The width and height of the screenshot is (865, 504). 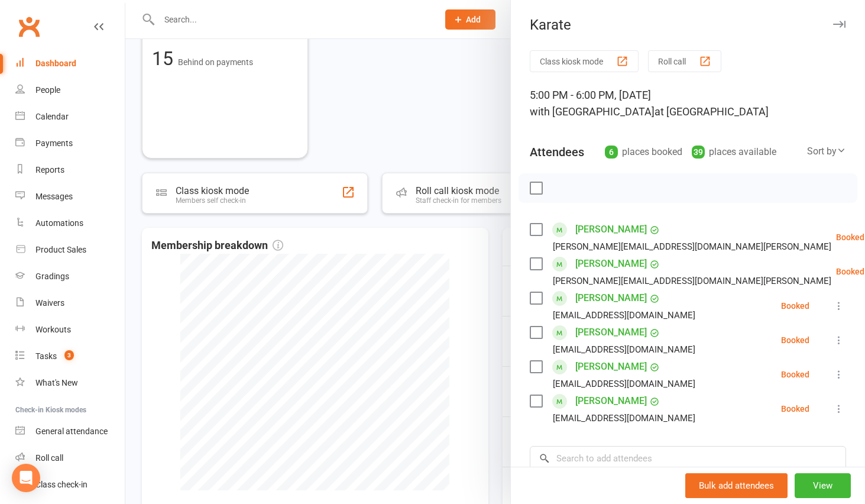 I want to click on div: 6, so click(x=612, y=152).